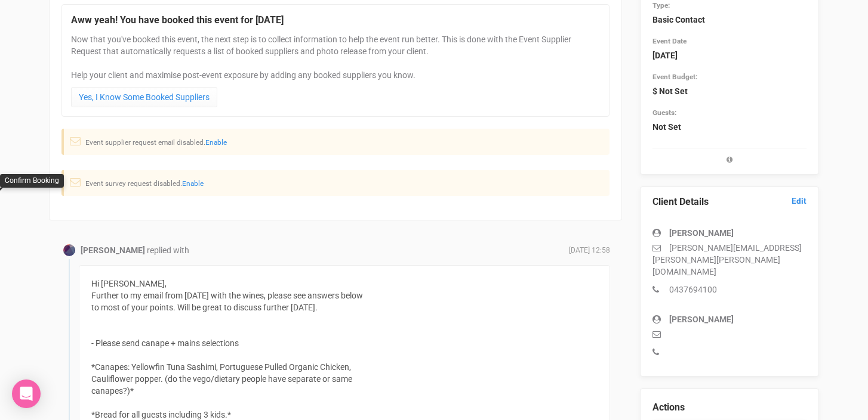 The height and width of the screenshot is (420, 868). I want to click on strong: Not Set, so click(667, 127).